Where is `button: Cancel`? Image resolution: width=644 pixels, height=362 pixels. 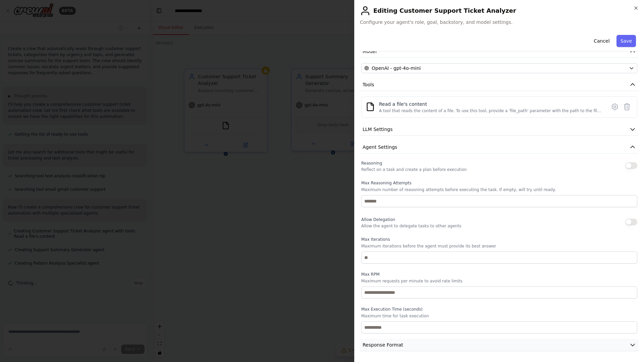
button: Cancel is located at coordinates (602, 41).